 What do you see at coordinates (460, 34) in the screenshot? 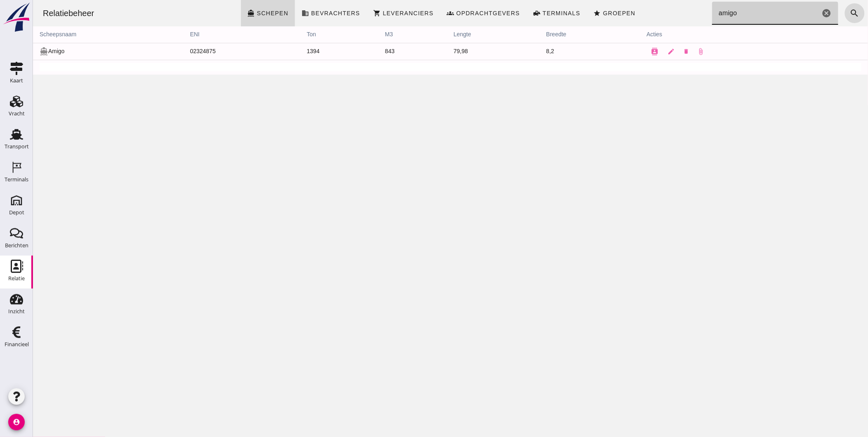
I see `th: lengte` at bounding box center [460, 34].